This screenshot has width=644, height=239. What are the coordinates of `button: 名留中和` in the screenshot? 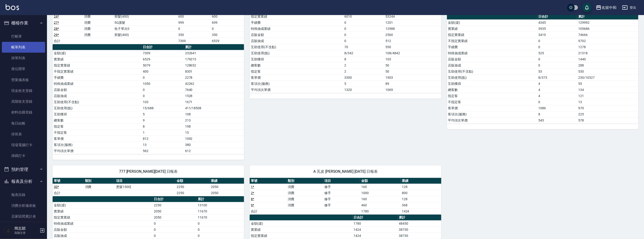 It's located at (606, 7).